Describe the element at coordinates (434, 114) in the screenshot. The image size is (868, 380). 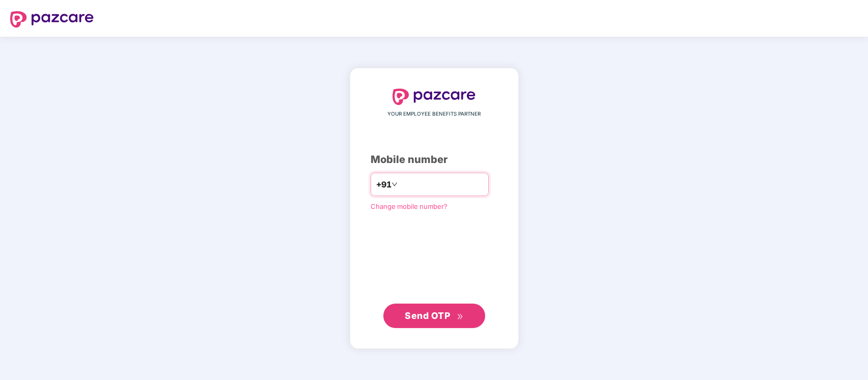
I see `span: YOUR EMPLOYEE BENEFITS PARTNER` at that location.